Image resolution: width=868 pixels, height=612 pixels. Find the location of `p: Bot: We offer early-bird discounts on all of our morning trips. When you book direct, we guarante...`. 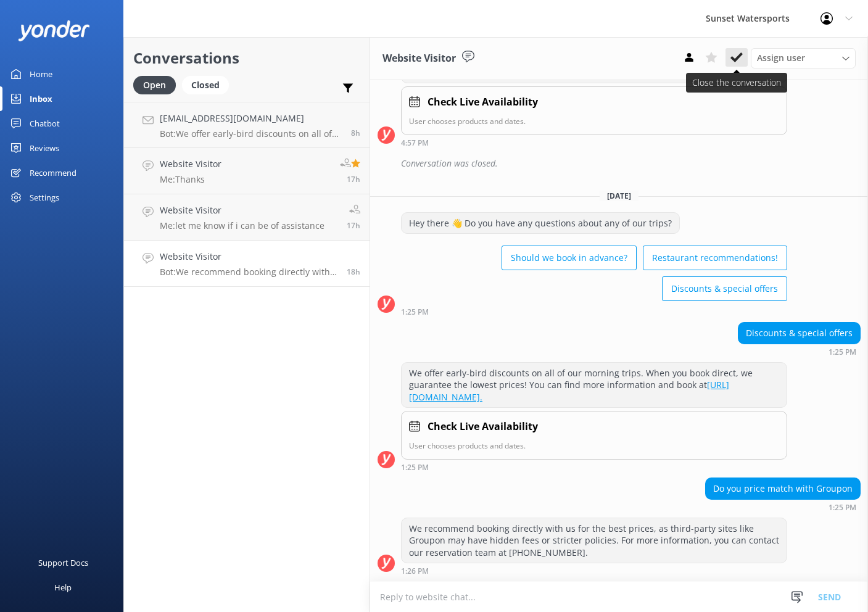

p: Bot: We offer early-bird discounts on all of our morning trips. When you book direct, we guarante... is located at coordinates (251, 134).